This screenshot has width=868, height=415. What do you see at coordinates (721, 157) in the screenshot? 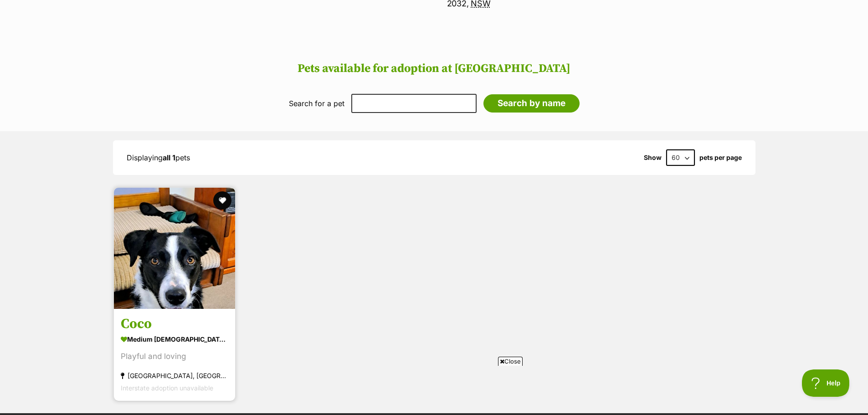
I see `label: pets per page` at bounding box center [721, 157].